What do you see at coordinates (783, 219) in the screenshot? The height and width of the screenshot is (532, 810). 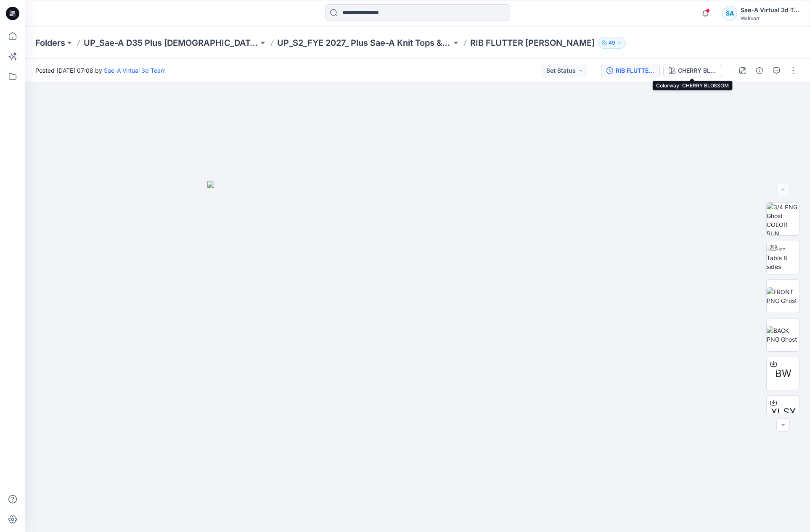 I see `img: 3/4 PNG Ghost COLOR RUN` at bounding box center [783, 219].